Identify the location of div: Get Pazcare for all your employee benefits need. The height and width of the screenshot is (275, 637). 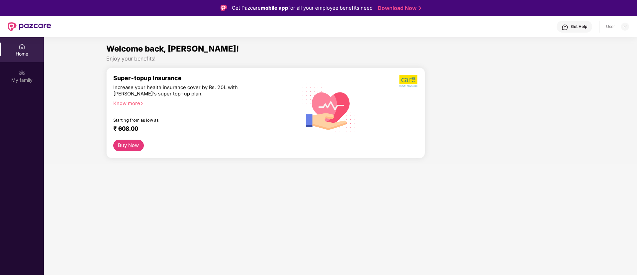
(302, 8).